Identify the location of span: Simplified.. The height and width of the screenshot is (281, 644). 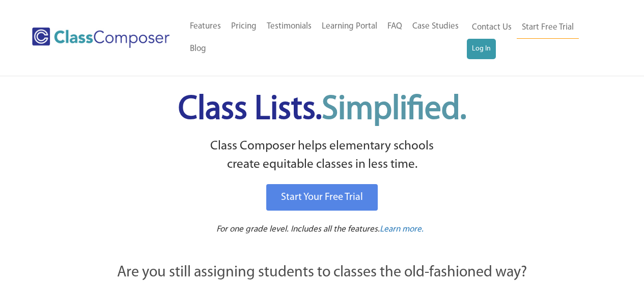
(394, 109).